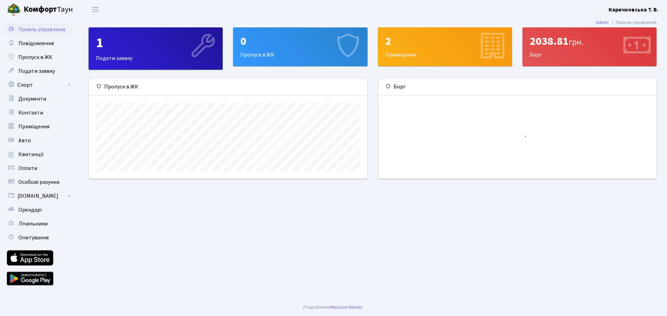 The width and height of the screenshot is (667, 316). What do you see at coordinates (28, 168) in the screenshot?
I see `span: Оплати` at bounding box center [28, 168].